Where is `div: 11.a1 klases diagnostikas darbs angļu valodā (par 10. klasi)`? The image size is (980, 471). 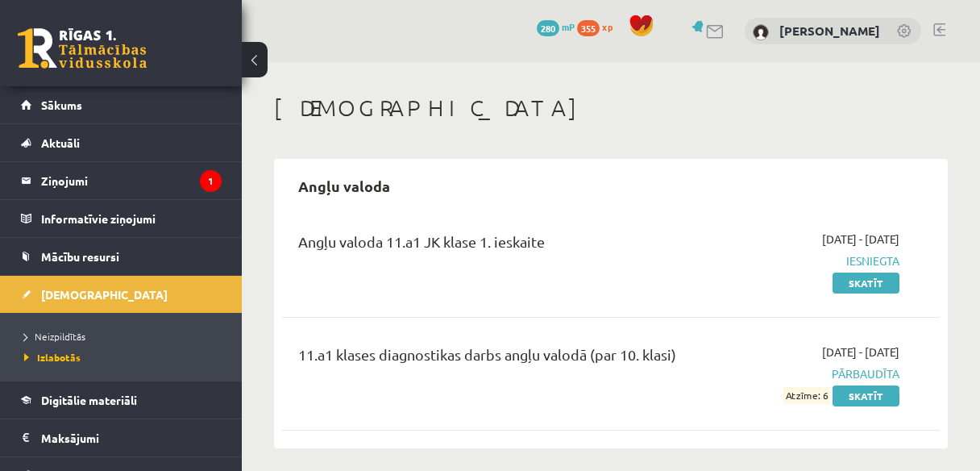
div: 11.a1 klases diagnostikas darbs angļu valodā (par 10. klasi) is located at coordinates (494, 358).